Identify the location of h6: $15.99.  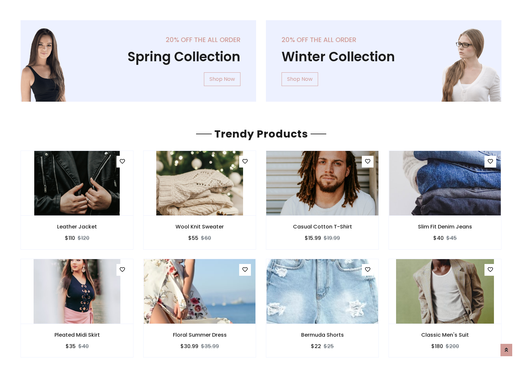
(313, 238).